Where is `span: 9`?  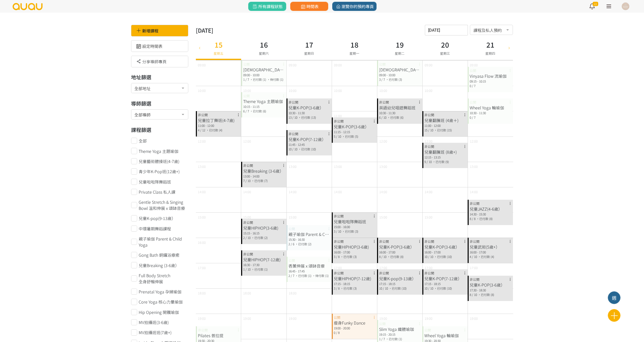 span: 9 is located at coordinates (425, 162).